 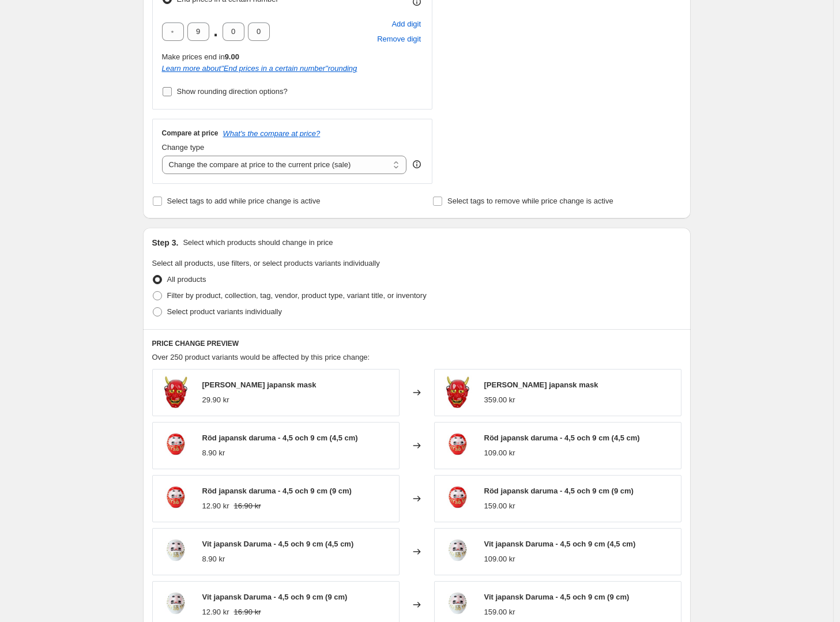 I want to click on i: Learn more about " End prices in a certain number " rounding, so click(x=260, y=68).